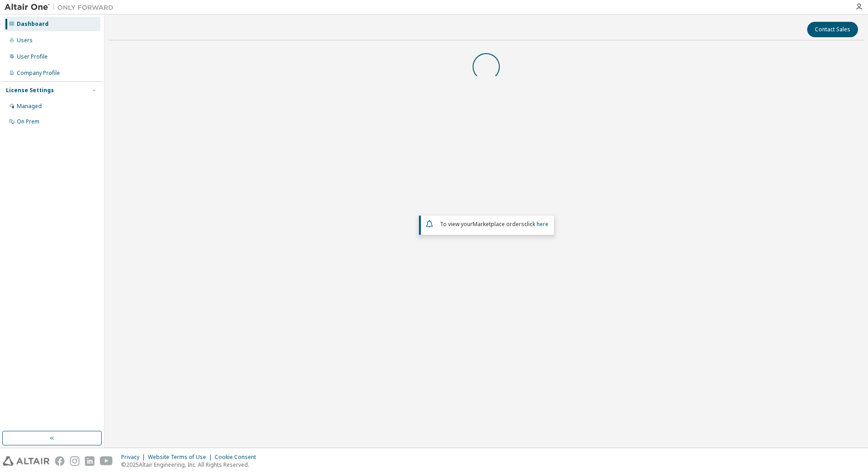 This screenshot has height=474, width=868. What do you see at coordinates (28, 121) in the screenshot?
I see `div: On Prem` at bounding box center [28, 121].